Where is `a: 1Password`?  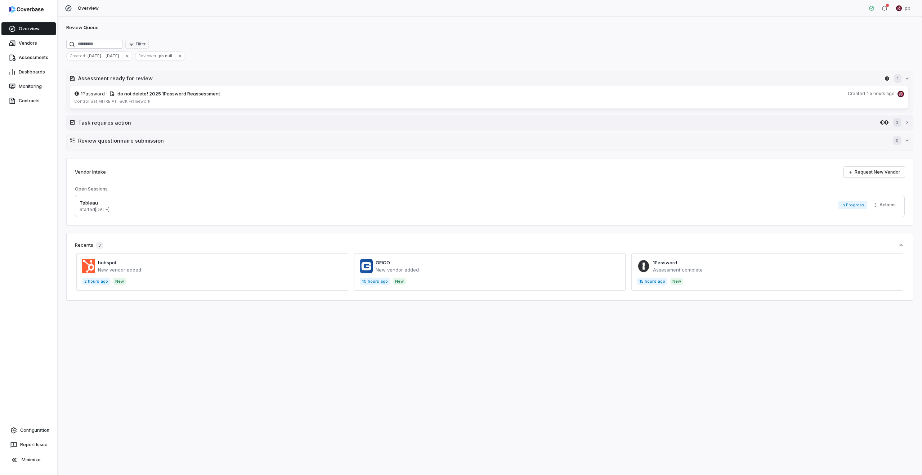 a: 1Password is located at coordinates (665, 263).